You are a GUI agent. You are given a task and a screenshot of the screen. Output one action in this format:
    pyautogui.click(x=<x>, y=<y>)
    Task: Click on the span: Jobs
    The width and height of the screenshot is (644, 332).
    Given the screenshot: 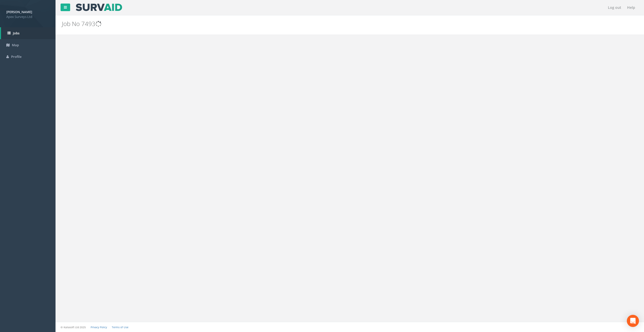 What is the action you would take?
    pyautogui.click(x=16, y=33)
    